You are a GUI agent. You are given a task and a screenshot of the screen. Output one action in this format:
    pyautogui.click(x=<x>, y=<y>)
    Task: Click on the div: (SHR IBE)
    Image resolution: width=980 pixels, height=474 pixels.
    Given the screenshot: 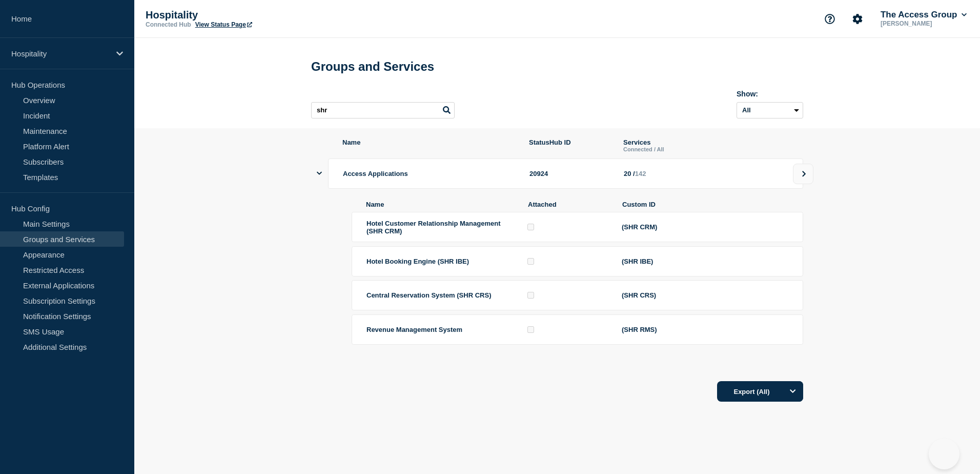 What is the action you would take?
    pyautogui.click(x=705, y=261)
    